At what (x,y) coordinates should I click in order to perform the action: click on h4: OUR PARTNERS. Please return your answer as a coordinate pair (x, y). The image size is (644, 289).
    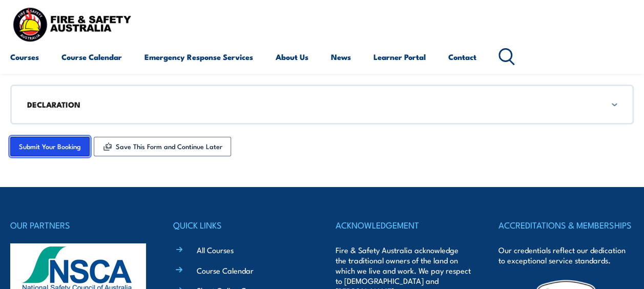
    Looking at the image, I should click on (78, 225).